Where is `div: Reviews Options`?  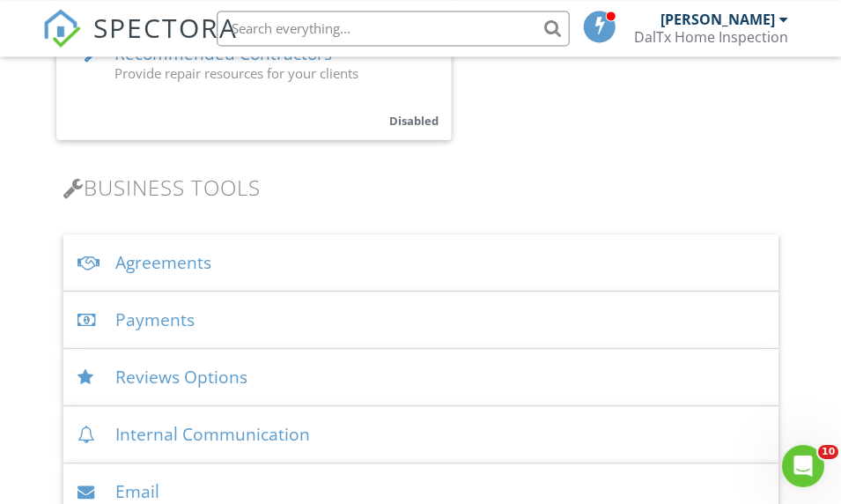 div: Reviews Options is located at coordinates (420, 376).